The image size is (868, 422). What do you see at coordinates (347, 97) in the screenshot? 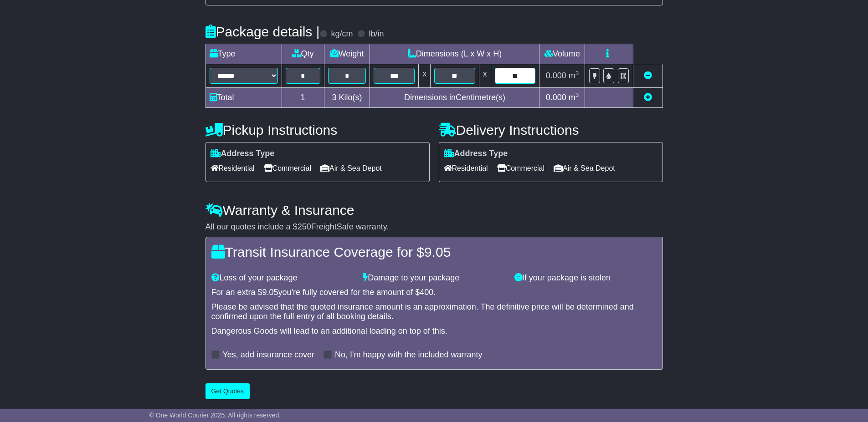
I see `td: Kilo(s)` at bounding box center [347, 97].